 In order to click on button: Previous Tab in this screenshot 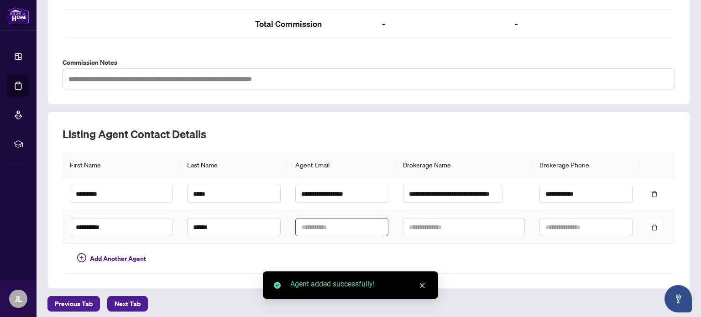, I will do `click(73, 304)`.